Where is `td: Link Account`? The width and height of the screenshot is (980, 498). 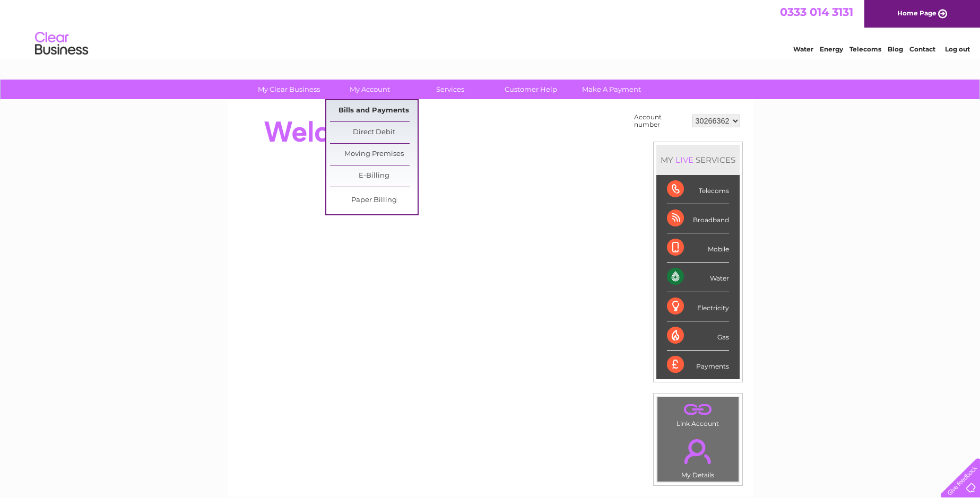 td: Link Account is located at coordinates (698, 413).